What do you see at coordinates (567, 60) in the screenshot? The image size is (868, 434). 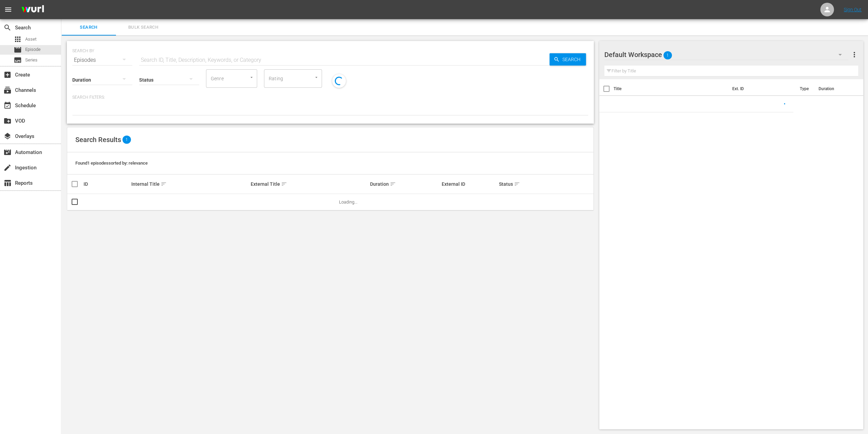 I see `button: Search` at bounding box center [567, 60].